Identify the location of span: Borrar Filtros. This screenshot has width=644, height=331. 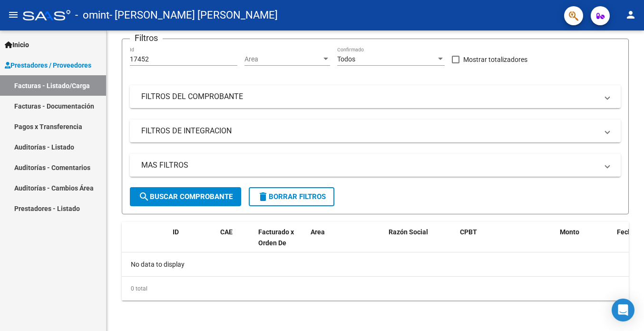
(292, 197).